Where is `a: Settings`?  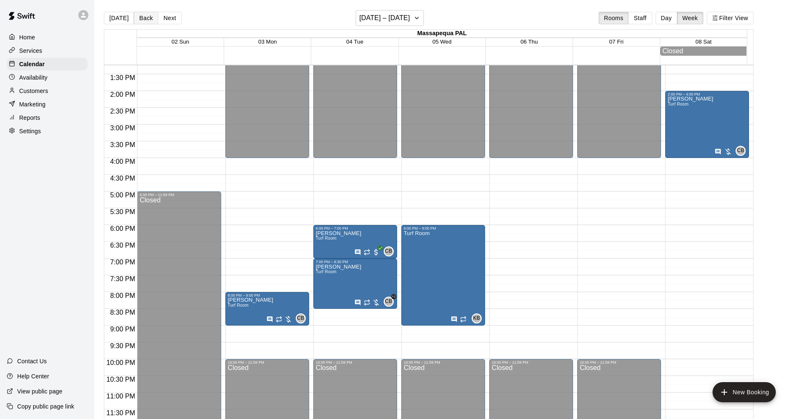
a: Settings is located at coordinates (47, 131).